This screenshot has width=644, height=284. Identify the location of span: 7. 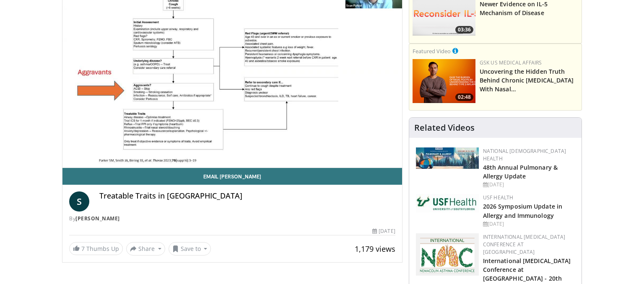
(83, 249).